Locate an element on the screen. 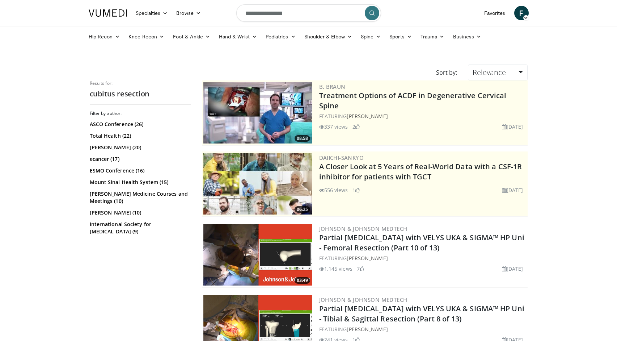  a: Pediatrics is located at coordinates (281, 37).